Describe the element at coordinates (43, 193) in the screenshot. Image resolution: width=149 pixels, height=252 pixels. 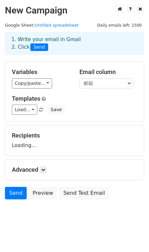
I see `a: Preview` at that location.